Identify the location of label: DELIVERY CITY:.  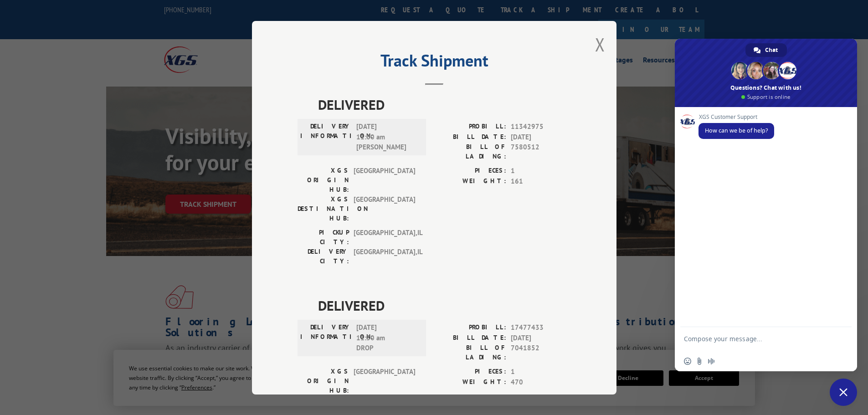
(323, 256).